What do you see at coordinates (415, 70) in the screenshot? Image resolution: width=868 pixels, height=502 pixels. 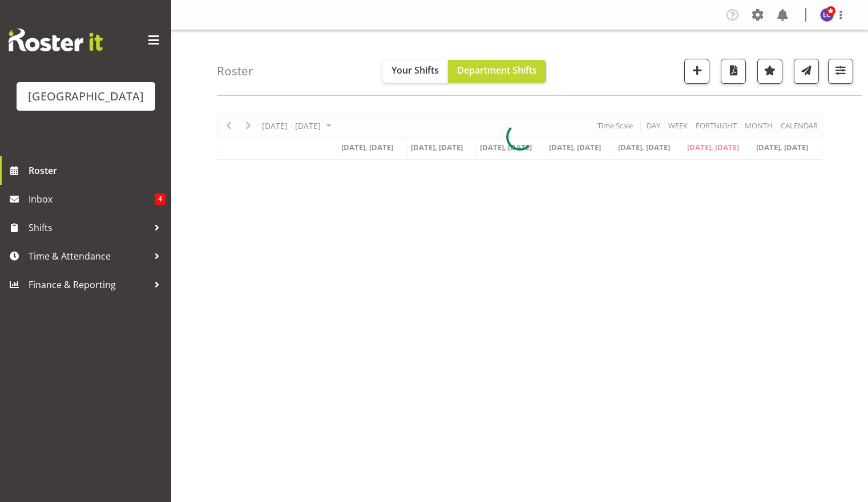 I see `span: Your Shifts` at bounding box center [415, 70].